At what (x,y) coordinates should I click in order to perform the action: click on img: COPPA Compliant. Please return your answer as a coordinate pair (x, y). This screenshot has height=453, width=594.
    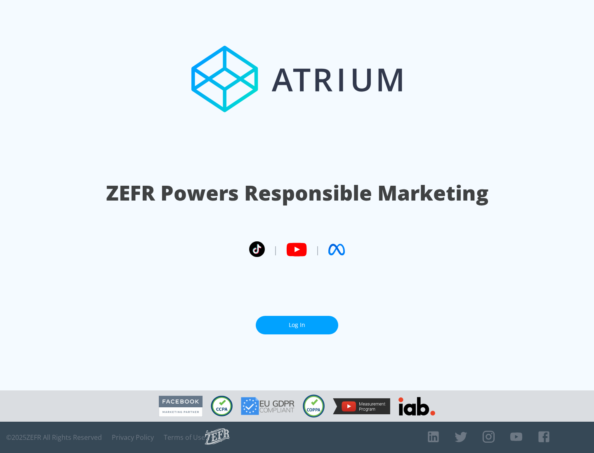
    Looking at the image, I should click on (313, 406).